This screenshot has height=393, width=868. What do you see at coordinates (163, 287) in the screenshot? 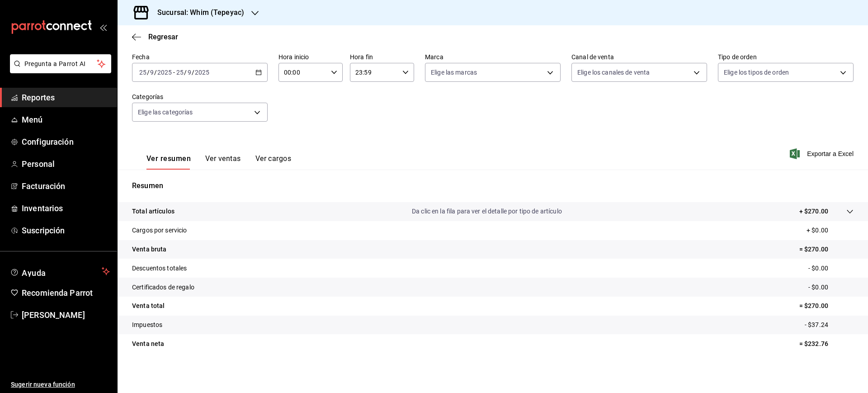
I see `p: Certificados de regalo` at bounding box center [163, 287].